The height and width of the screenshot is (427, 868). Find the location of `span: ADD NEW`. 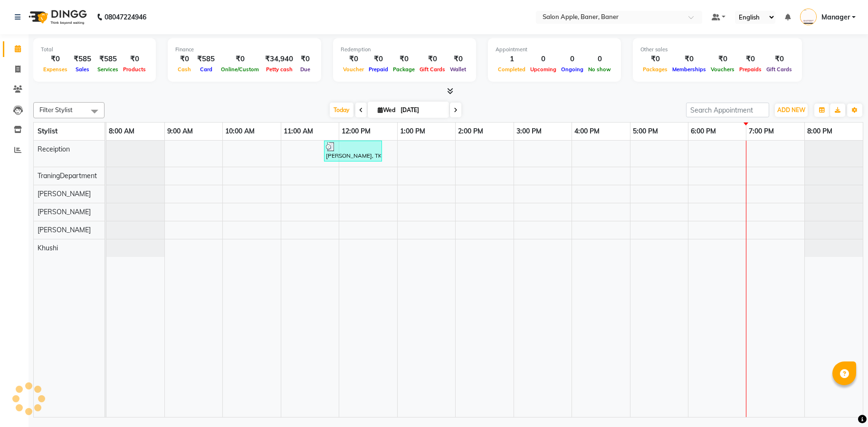

span: ADD NEW is located at coordinates (792, 110).